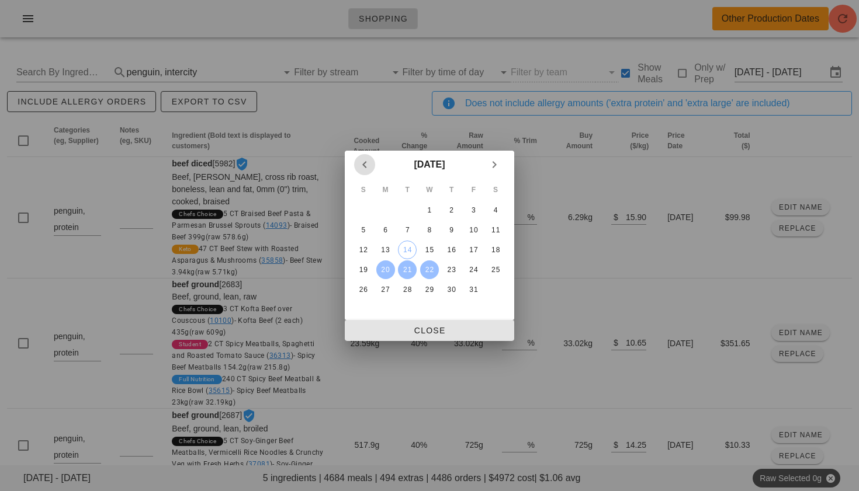 Image resolution: width=859 pixels, height=491 pixels. What do you see at coordinates (429, 250) in the screenshot?
I see `button: 15` at bounding box center [429, 250].